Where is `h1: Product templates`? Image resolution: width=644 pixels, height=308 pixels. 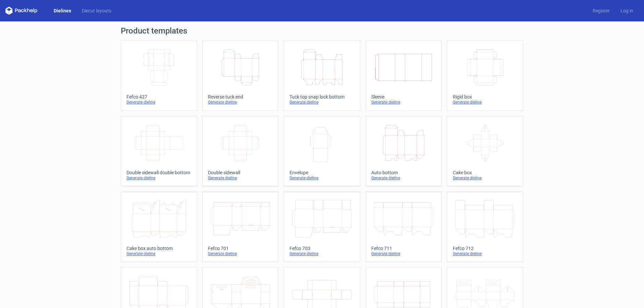
h1: Product templates is located at coordinates (322, 31).